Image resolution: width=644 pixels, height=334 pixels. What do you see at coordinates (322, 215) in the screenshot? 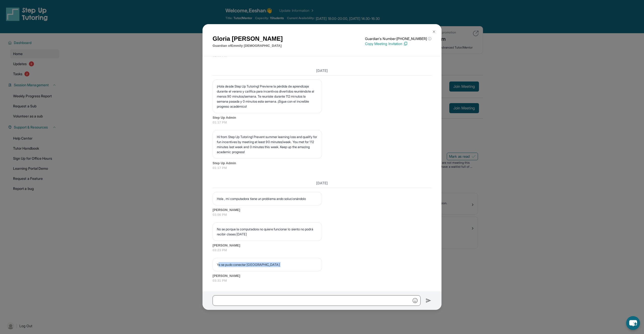
I see `span: 03:06 PM` at bounding box center [322, 215].